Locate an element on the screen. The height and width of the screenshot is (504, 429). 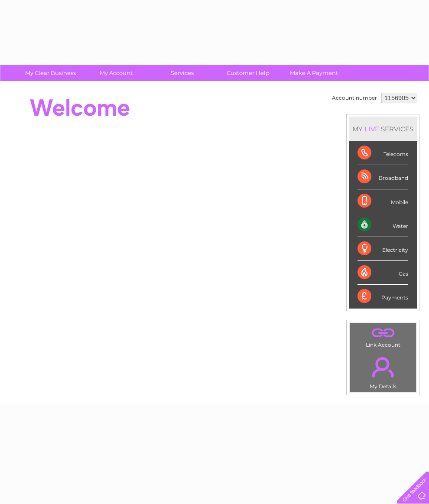
div: MY SERVICES is located at coordinates (382, 129).